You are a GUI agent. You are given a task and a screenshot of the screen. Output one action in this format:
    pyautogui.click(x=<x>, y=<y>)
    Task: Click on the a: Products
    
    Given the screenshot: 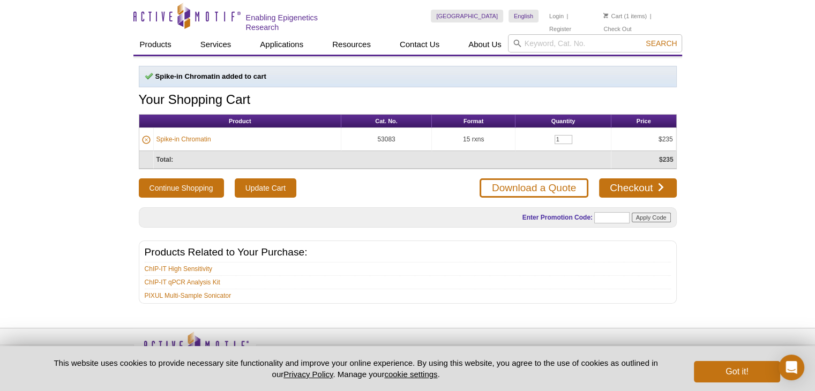 What is the action you would take?
    pyautogui.click(x=155, y=44)
    